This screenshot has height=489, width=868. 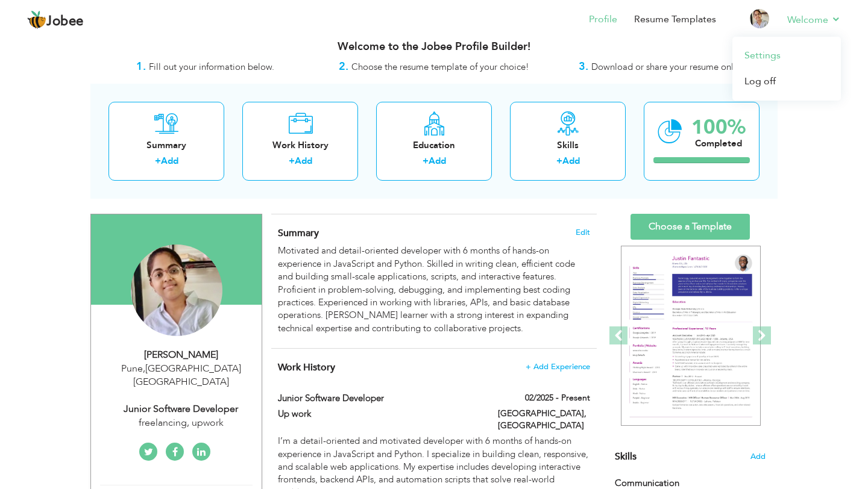 I want to click on span: Fill out your information below., so click(x=212, y=67).